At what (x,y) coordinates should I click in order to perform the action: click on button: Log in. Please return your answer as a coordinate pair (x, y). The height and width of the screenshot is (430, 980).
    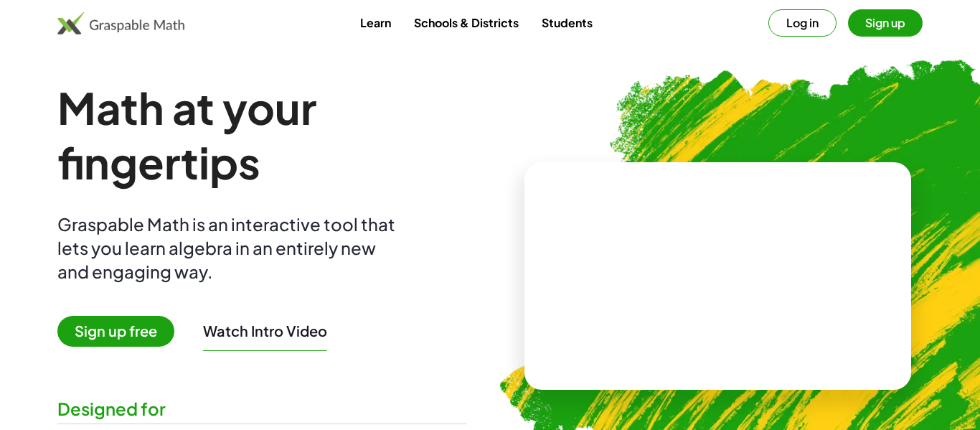
    Looking at the image, I should click on (802, 23).